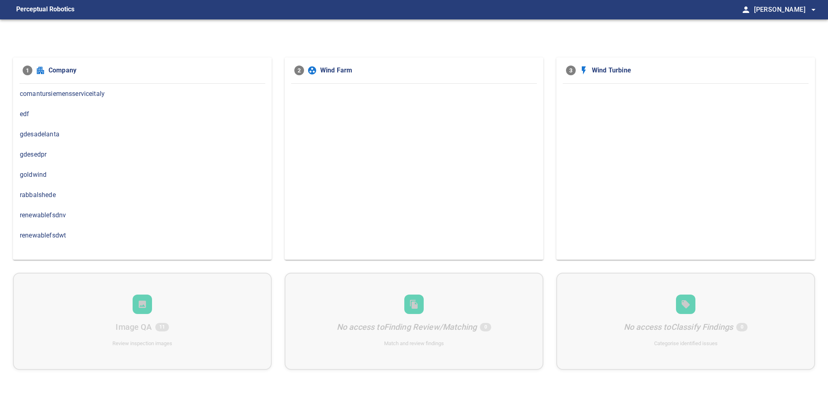 The height and width of the screenshot is (401, 828). I want to click on div: renewablefsdnv, so click(142, 215).